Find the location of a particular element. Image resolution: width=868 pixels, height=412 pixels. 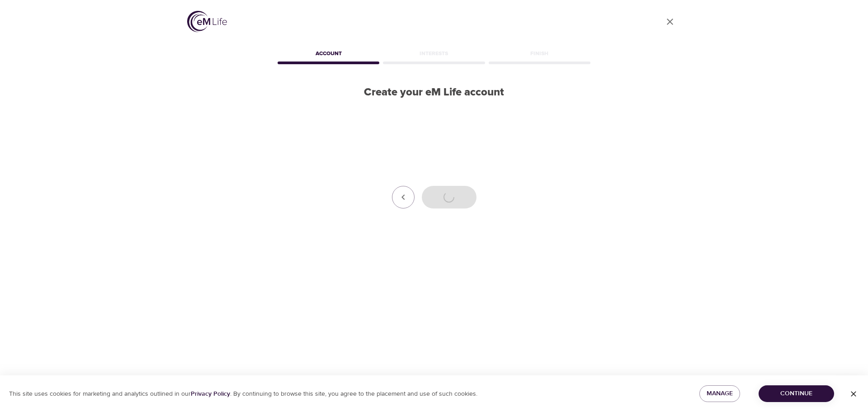

img: logo is located at coordinates (207, 21).